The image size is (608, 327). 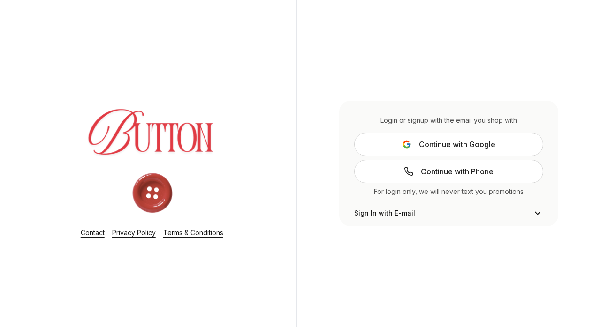 I want to click on div: For login only, we will never text you promotions, so click(x=448, y=192).